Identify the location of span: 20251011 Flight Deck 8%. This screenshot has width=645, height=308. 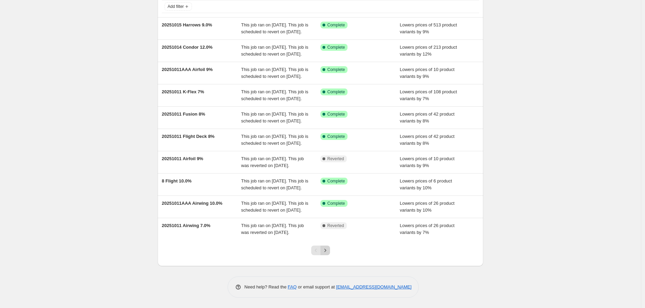
(188, 136).